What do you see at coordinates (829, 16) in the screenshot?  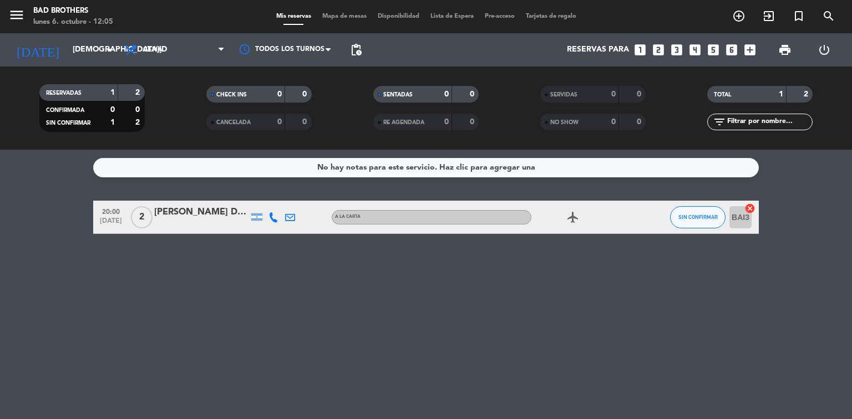 I see `i: search` at bounding box center [829, 16].